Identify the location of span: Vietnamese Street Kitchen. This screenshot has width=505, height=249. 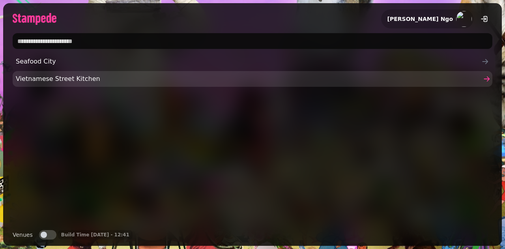
(249, 79).